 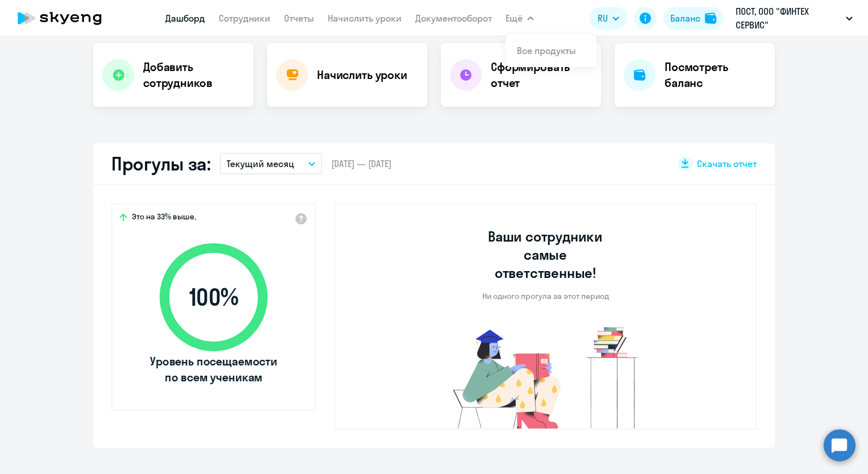 What do you see at coordinates (214, 297) in the screenshot?
I see `span: 100 %` at bounding box center [214, 297].